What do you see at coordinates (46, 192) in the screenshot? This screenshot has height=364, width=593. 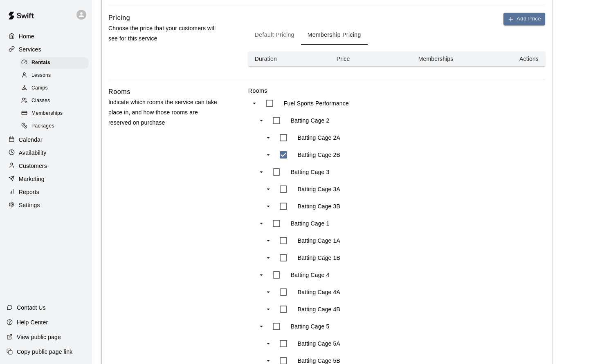 I see `div: Reports` at bounding box center [46, 192].